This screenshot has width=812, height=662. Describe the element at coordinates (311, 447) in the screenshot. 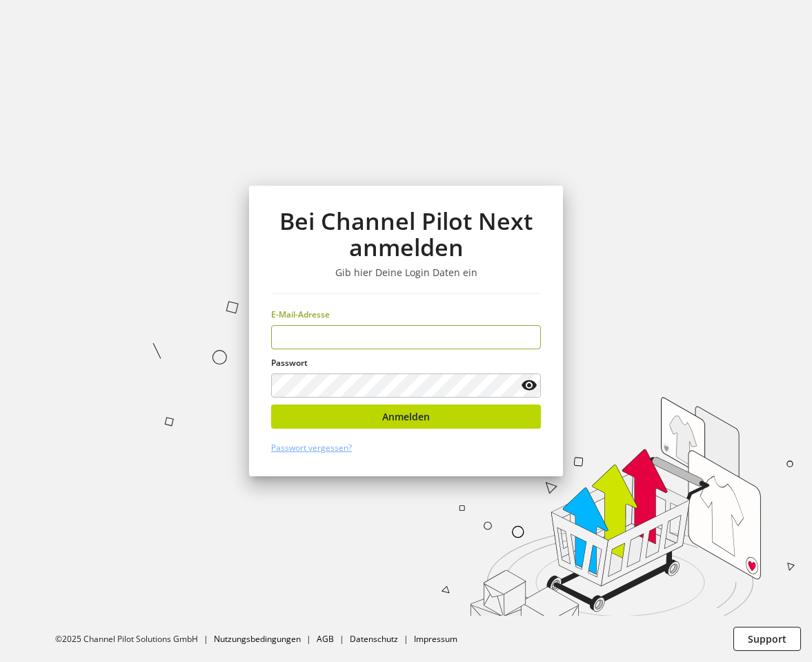

I see `a: Passwort vergessen?` at that location.